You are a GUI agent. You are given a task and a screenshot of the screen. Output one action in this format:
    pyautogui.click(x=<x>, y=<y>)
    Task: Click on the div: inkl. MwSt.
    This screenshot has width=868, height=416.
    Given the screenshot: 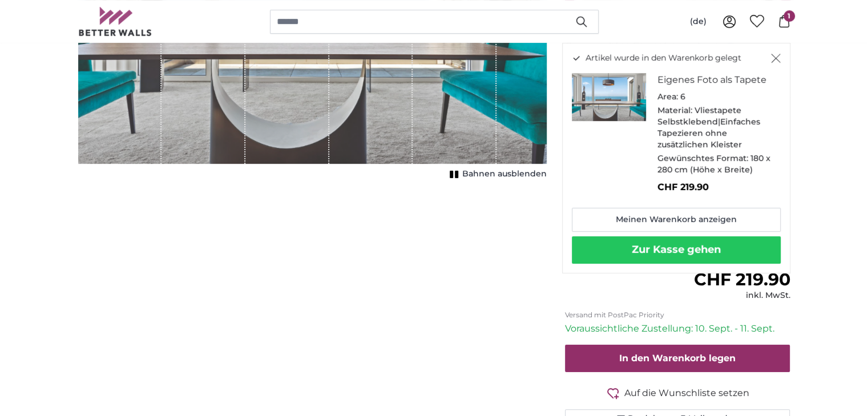 What is the action you would take?
    pyautogui.click(x=741, y=296)
    